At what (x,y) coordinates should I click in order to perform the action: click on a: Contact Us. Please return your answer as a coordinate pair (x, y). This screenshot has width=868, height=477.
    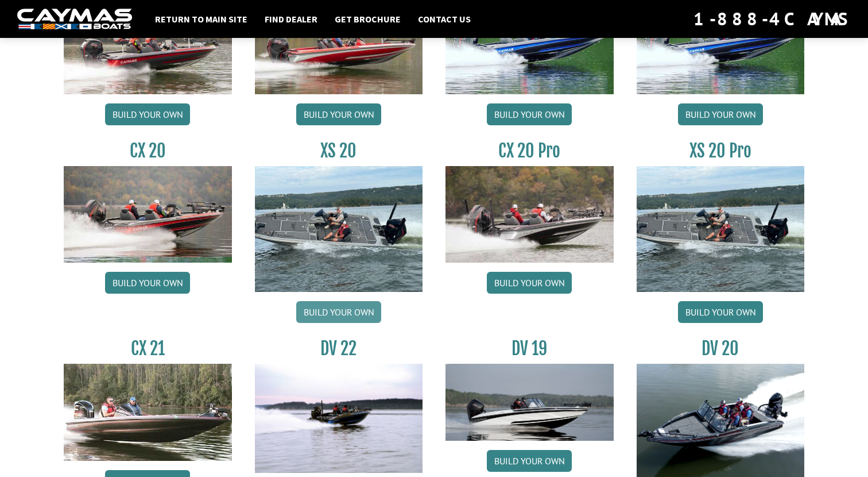
    Looking at the image, I should click on (444, 19).